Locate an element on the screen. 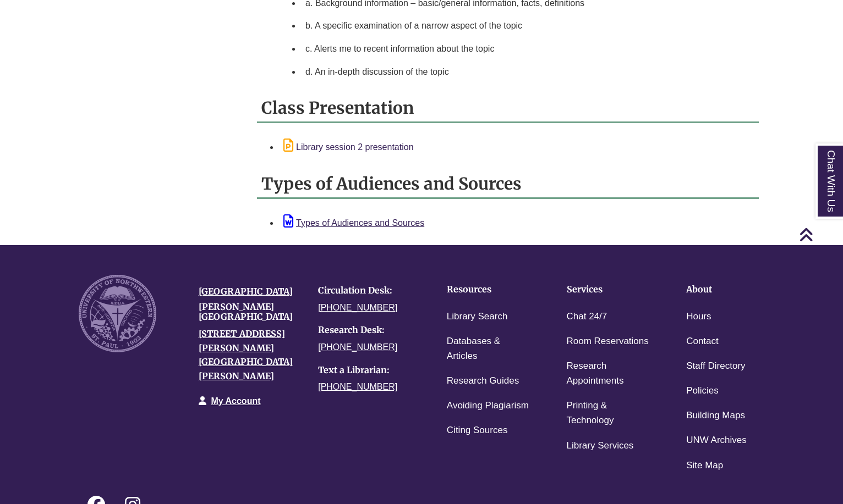  a: Chat 24/7 is located at coordinates (587, 317).